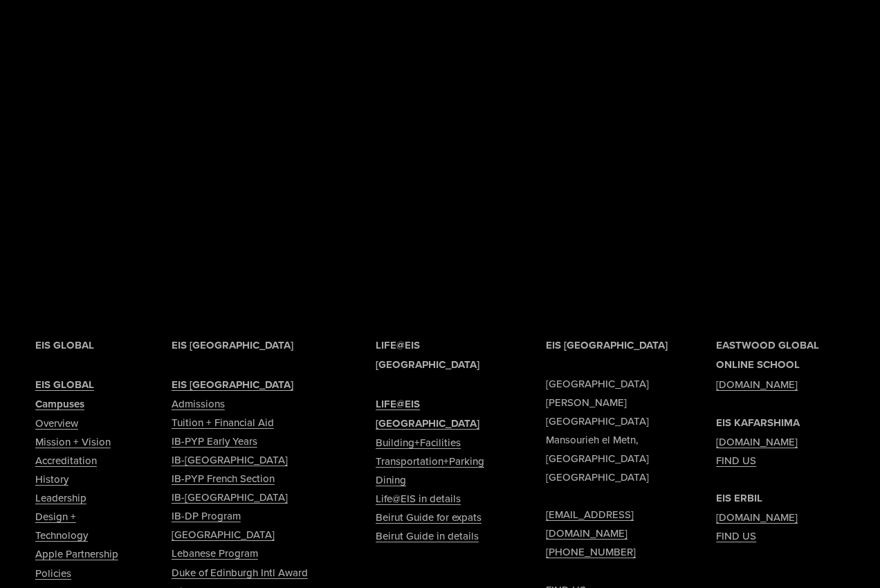 The height and width of the screenshot is (588, 880). I want to click on strong: EASTWOOD GLOBAL ONLINE SCHOOL, so click(767, 355).